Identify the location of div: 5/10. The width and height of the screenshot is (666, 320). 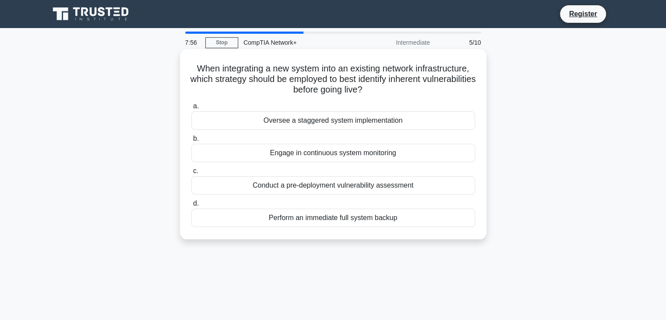
(461, 42).